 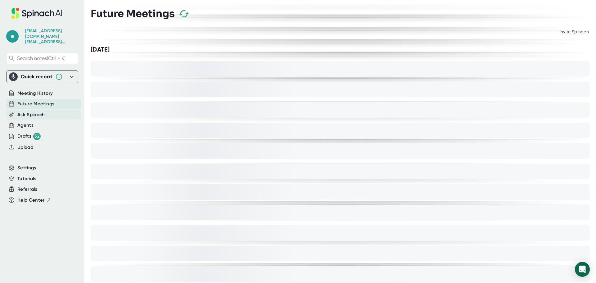 I want to click on button: Future Meetings, so click(x=36, y=104).